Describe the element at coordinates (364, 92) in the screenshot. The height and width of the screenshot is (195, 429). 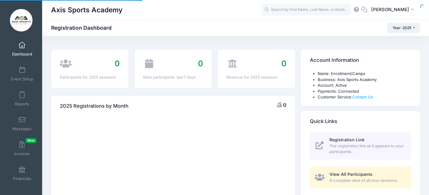
I see `li: Payments: Connected` at that location.